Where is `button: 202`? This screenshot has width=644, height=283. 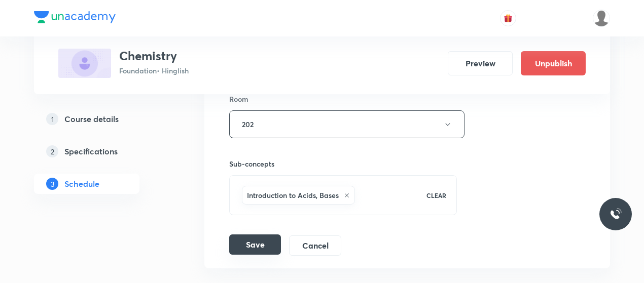 button: 202 is located at coordinates (347, 124).